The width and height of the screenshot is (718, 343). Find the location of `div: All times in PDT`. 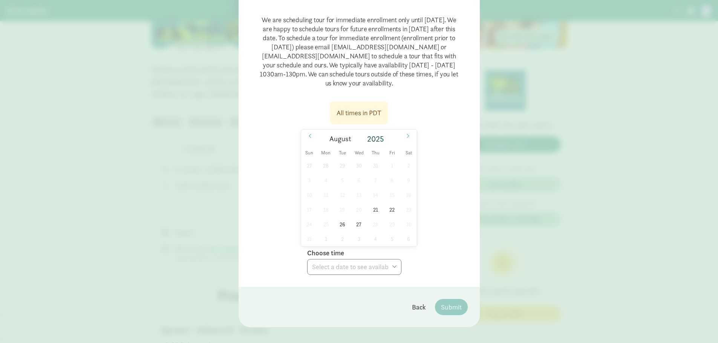

div: All times in PDT is located at coordinates (359, 113).